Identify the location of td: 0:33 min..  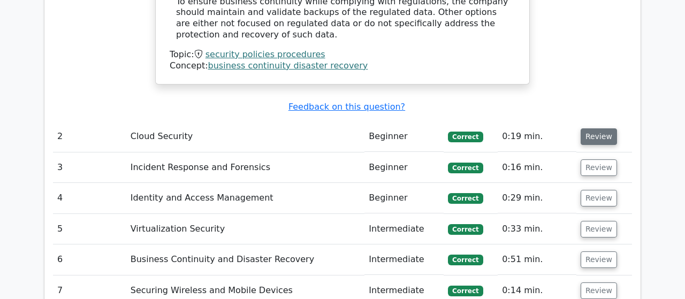
(536, 229).